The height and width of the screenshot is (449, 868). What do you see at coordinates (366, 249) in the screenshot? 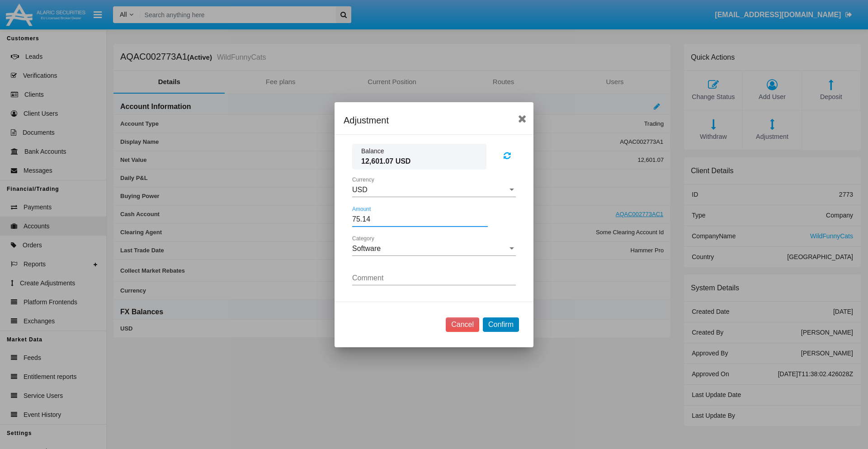
I see `span: Software` at bounding box center [366, 249].